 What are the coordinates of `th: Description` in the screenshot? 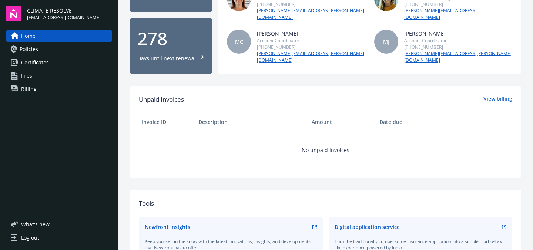 It's located at (252, 122).